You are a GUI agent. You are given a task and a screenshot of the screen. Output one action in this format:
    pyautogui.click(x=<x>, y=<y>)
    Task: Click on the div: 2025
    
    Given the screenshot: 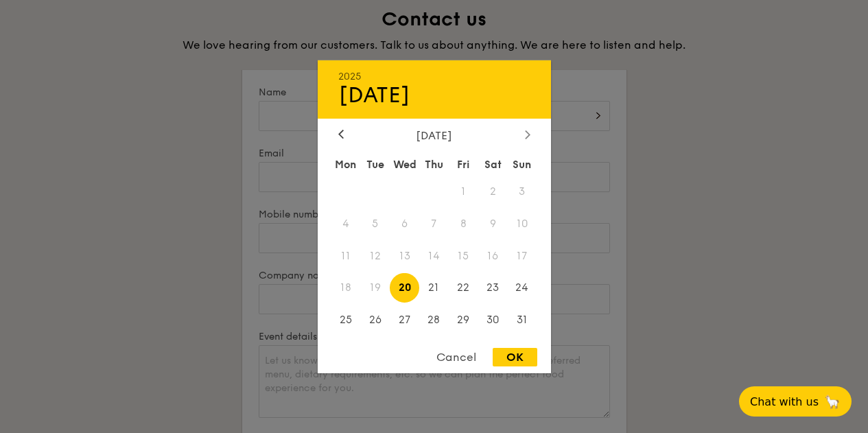 What is the action you would take?
    pyautogui.click(x=434, y=76)
    